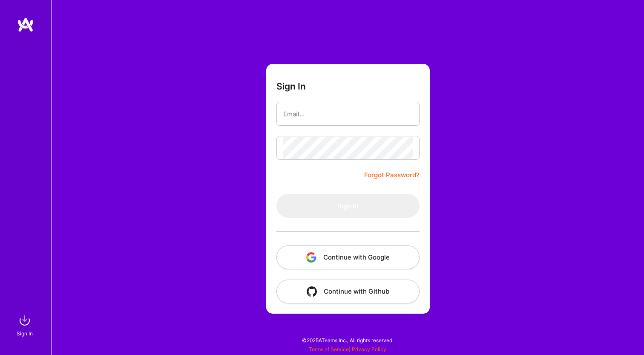 This screenshot has height=355, width=644. What do you see at coordinates (291, 86) in the screenshot?
I see `h3: Sign In` at bounding box center [291, 86].